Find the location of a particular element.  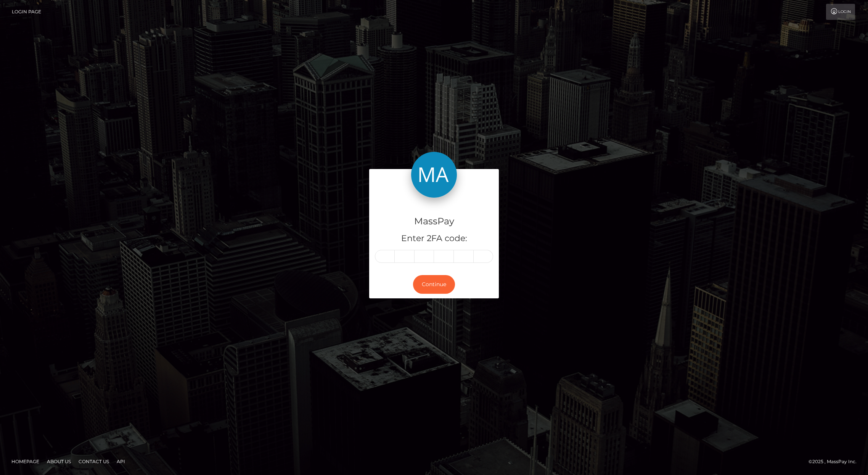

div: © 2025 , MassPay Inc. is located at coordinates (835, 461).